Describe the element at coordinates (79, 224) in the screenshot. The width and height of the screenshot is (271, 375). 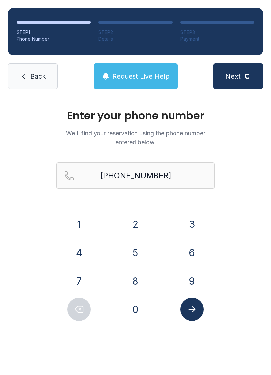
I see `button: 1` at that location.